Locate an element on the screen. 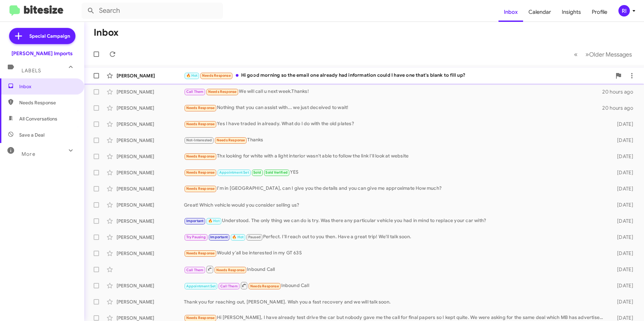 This screenshot has width=644, height=321. div: Perfect. I'll reach out to you then. Have a great trip! We'll talk soon. is located at coordinates (395, 237).